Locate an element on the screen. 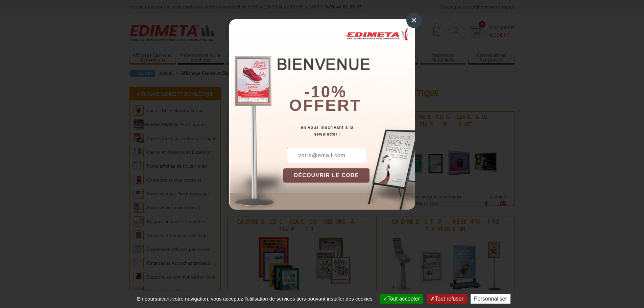 This screenshot has height=308, width=644. span: En poursuivant votre navigation, vous acceptez l'utilisation de services tiers pouvant installer ... is located at coordinates (255, 299).